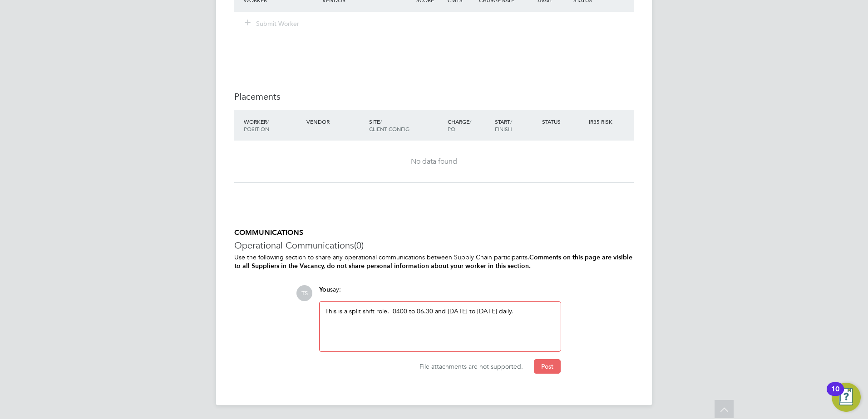 The image size is (868, 419). I want to click on div: No data found, so click(434, 162).